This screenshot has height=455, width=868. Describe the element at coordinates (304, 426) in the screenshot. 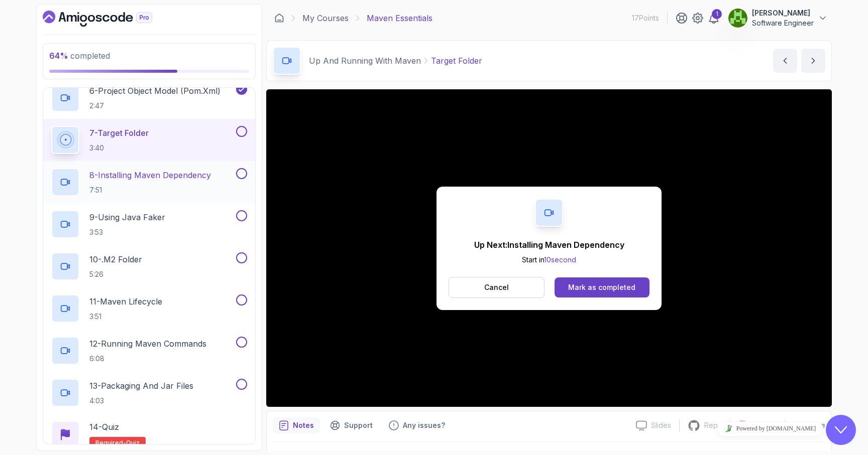

I see `p: Notes` at that location.